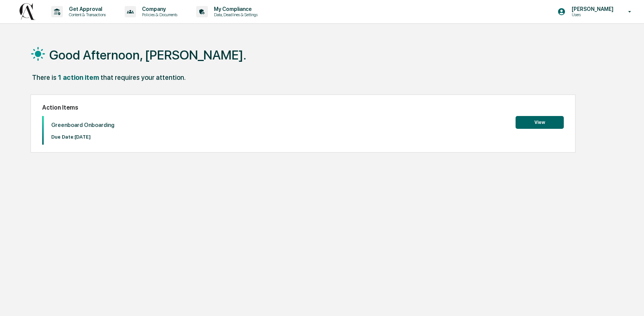 Image resolution: width=644 pixels, height=316 pixels. What do you see at coordinates (303, 107) in the screenshot?
I see `h2: Action Items` at bounding box center [303, 107].